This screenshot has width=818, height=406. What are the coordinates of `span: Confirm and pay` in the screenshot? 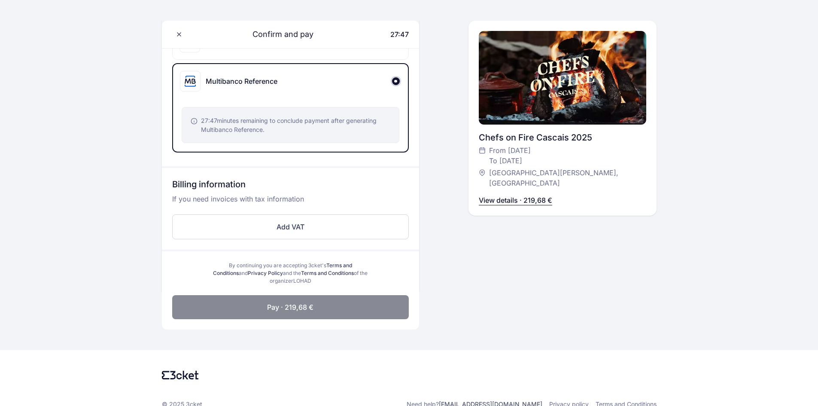 It's located at (278, 34).